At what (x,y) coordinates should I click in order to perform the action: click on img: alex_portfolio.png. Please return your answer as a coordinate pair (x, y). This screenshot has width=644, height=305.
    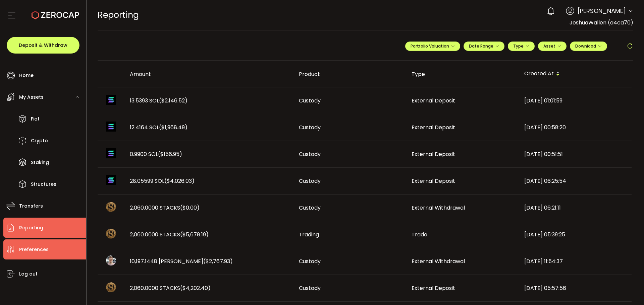
    Looking at the image, I should click on (111, 261).